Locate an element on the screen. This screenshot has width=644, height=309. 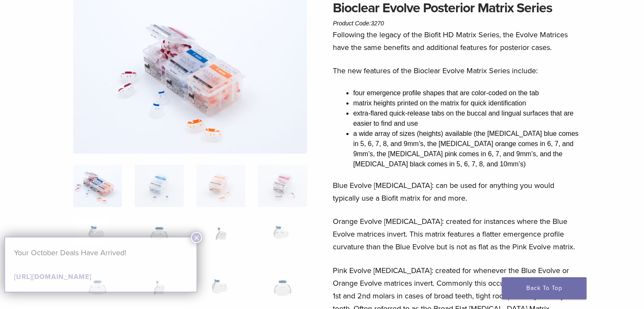
span: 3270 is located at coordinates (377, 23).